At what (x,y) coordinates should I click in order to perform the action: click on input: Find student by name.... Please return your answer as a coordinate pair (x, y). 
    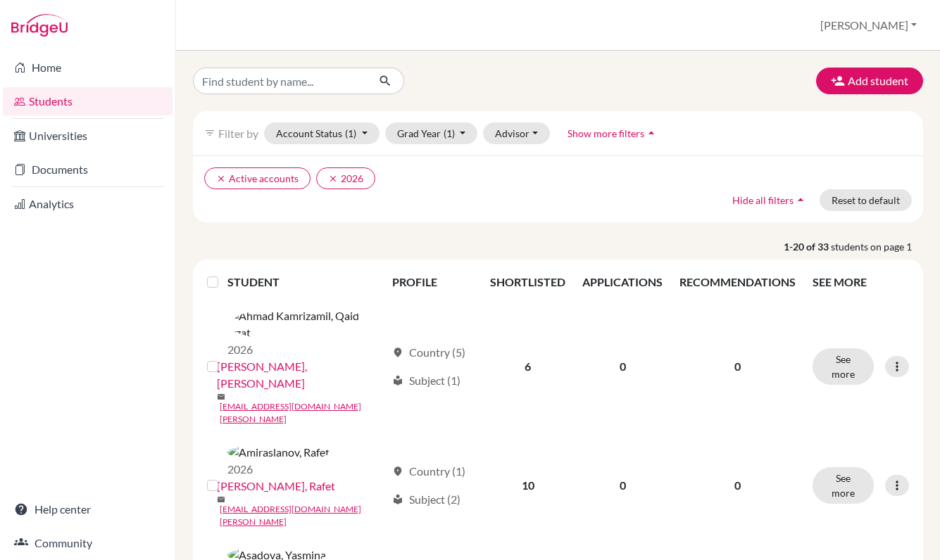
    Looking at the image, I should click on (280, 81).